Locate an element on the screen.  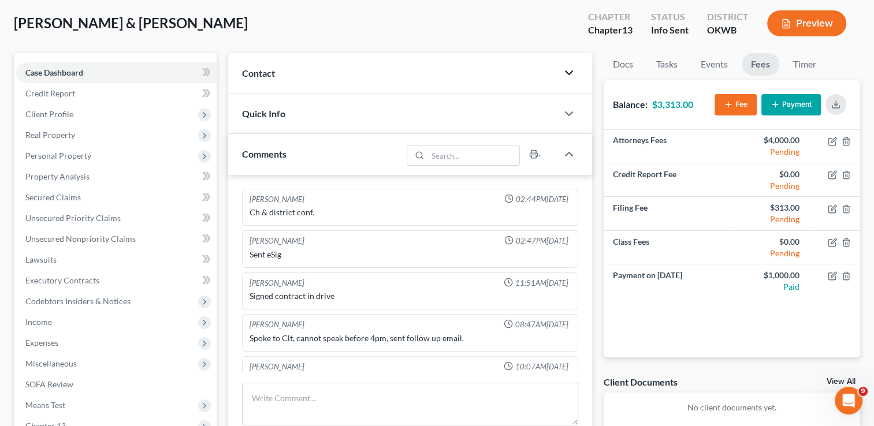
a: Secured Claims is located at coordinates (116, 198).